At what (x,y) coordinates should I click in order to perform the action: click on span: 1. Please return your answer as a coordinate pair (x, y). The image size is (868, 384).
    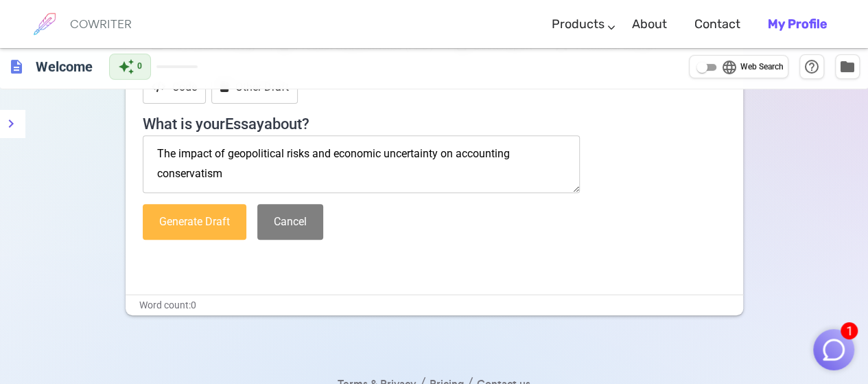
    Looking at the image, I should click on (849, 330).